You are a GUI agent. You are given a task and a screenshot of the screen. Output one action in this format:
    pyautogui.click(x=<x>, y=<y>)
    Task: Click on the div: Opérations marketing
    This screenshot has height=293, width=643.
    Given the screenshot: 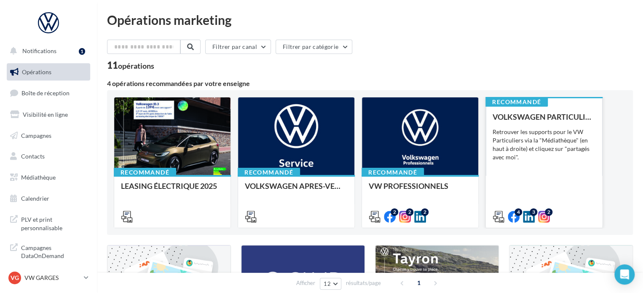 What is the action you would take?
    pyautogui.click(x=370, y=20)
    